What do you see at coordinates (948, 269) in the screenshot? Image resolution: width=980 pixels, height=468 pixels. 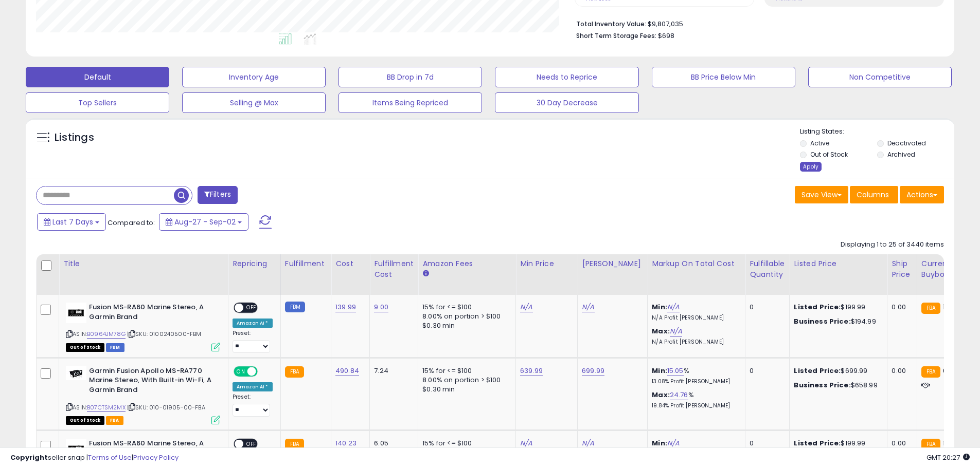 I see `div: Current Buybox Price` at bounding box center [948, 269].